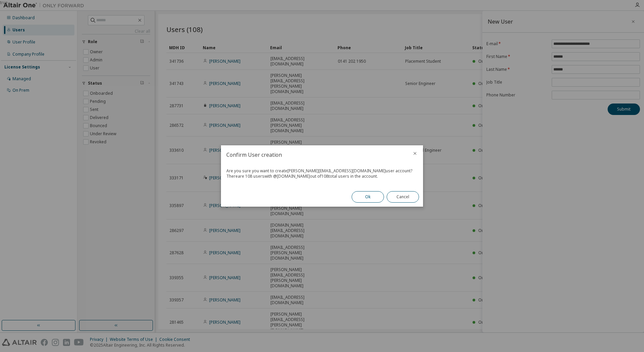 The image size is (644, 352). Describe the element at coordinates (415, 153) in the screenshot. I see `button: close` at that location.